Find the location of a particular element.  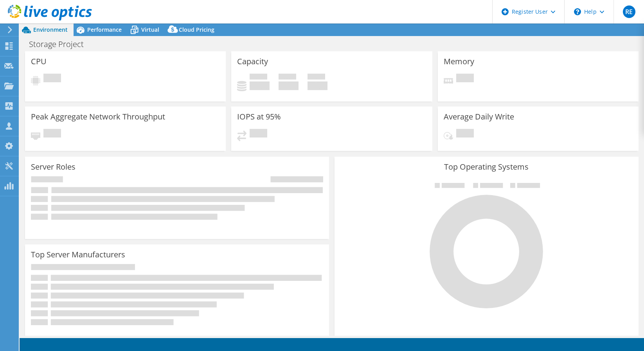

span: Free is located at coordinates (287, 78).